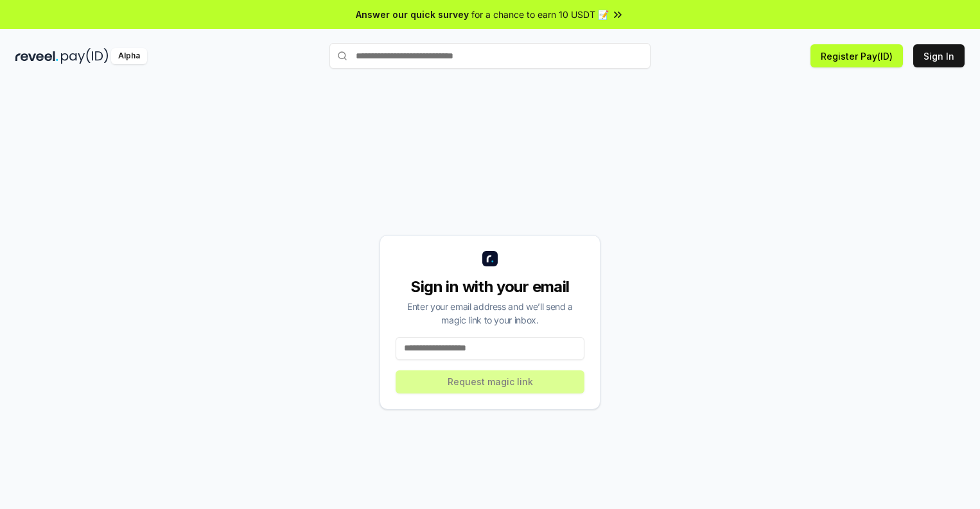 The height and width of the screenshot is (509, 980). What do you see at coordinates (540, 14) in the screenshot?
I see `span: for a chance to earn 10 USDT 📝` at bounding box center [540, 14].